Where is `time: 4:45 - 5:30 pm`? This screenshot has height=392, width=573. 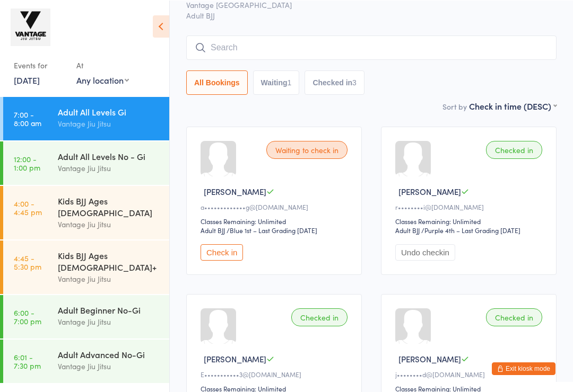
time: 4:45 - 5:30 pm is located at coordinates (28, 262).